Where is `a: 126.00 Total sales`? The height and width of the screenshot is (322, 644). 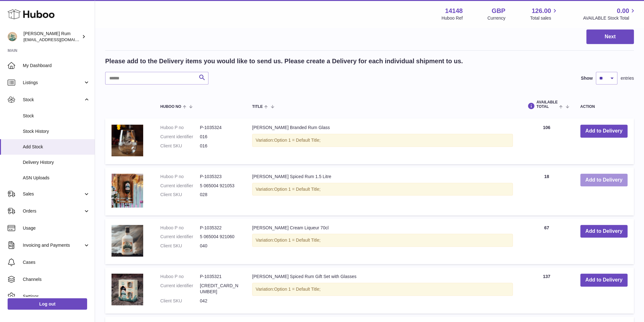
a: 126.00 Total sales is located at coordinates (544, 14).